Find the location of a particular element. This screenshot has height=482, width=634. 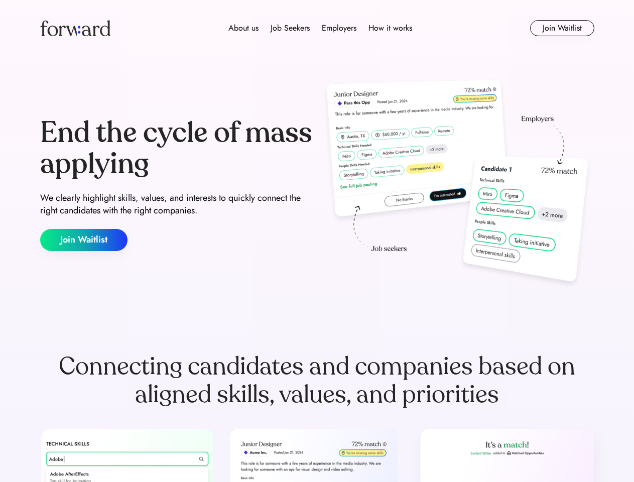

div: Job Seekers is located at coordinates (290, 28).